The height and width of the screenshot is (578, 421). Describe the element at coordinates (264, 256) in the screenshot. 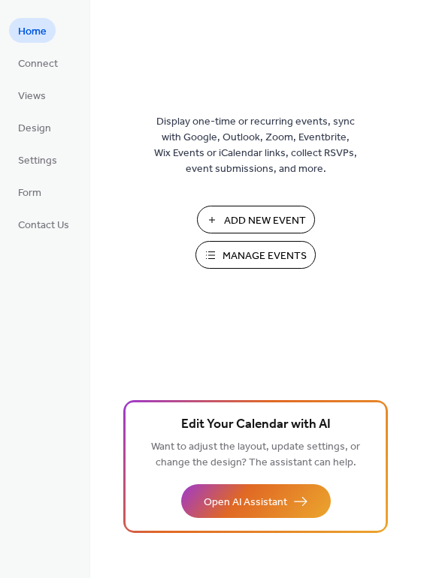

I see `span: Manage Events` at that location.